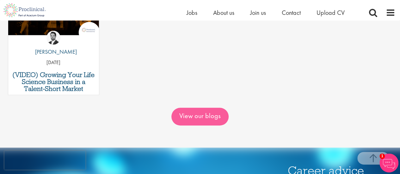 The height and width of the screenshot is (174, 400). Describe the element at coordinates (200, 117) in the screenshot. I see `a: View our blogs` at that location.